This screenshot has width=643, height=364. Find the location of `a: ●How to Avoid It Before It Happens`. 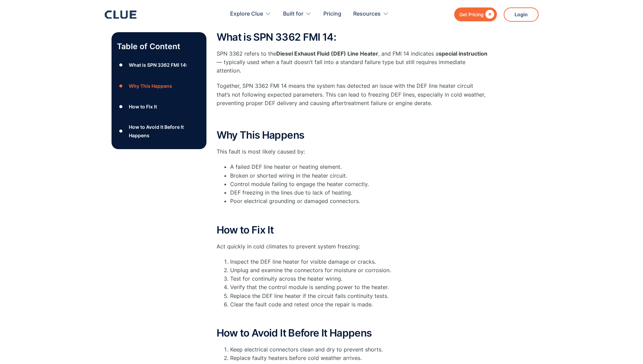

a: ●How to Avoid It Before It Happens is located at coordinates (159, 131).